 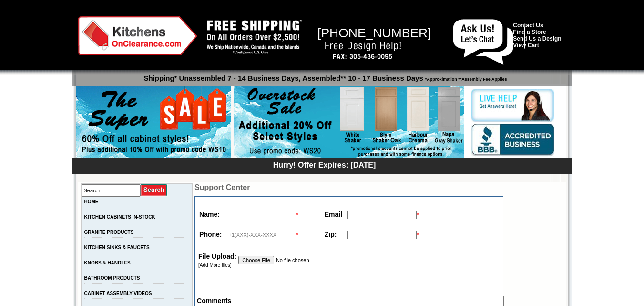 I want to click on a: KITCHEN SINKS & FAUCETS, so click(x=117, y=247).